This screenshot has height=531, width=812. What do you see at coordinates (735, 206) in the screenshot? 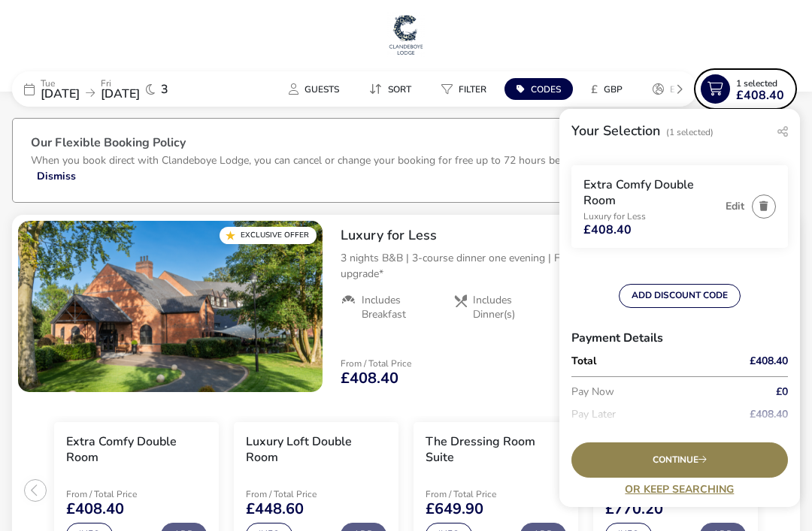
I see `button: Edit` at bounding box center [735, 206].